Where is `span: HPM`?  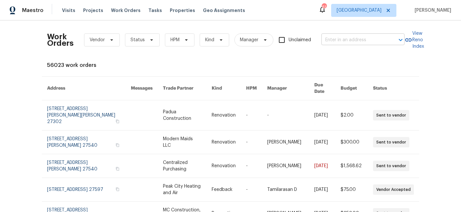
span: HPM is located at coordinates (175, 40).